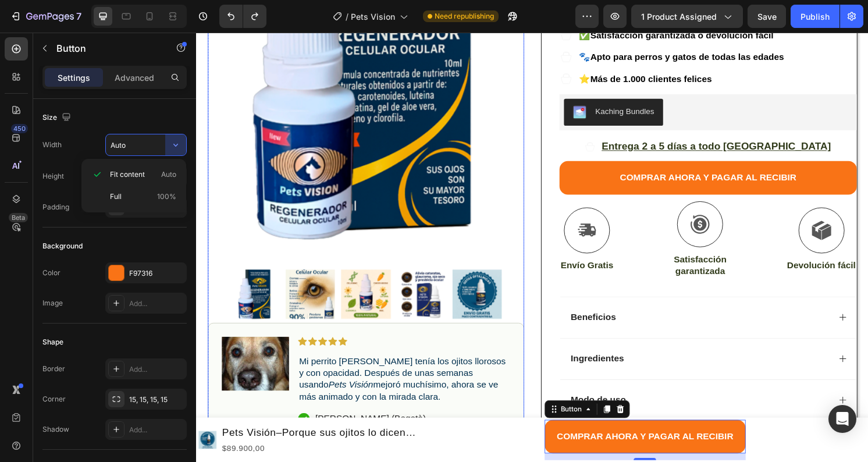 This screenshot has height=462, width=868. I want to click on div: Corner, so click(54, 399).